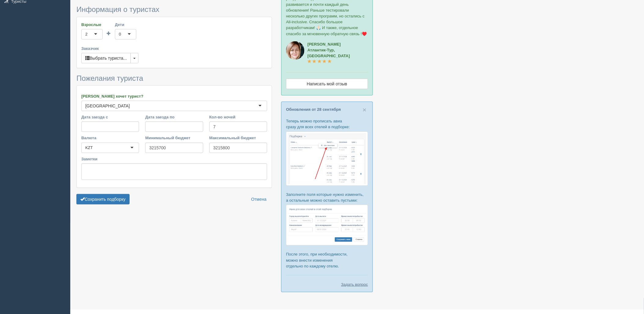 The width and height of the screenshot is (644, 314). Describe the element at coordinates (327, 259) in the screenshot. I see `p: После этого, при необходимости, можно внести изменения отдельно по каждому отелю.` at that location.